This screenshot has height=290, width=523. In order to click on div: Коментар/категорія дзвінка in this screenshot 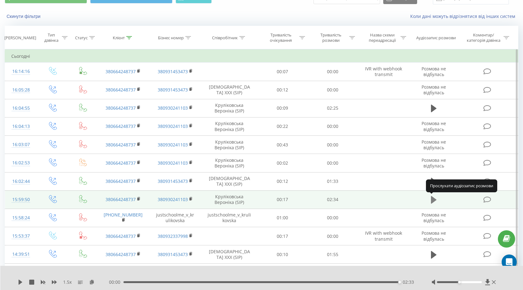, I will do `click(483, 38)`.